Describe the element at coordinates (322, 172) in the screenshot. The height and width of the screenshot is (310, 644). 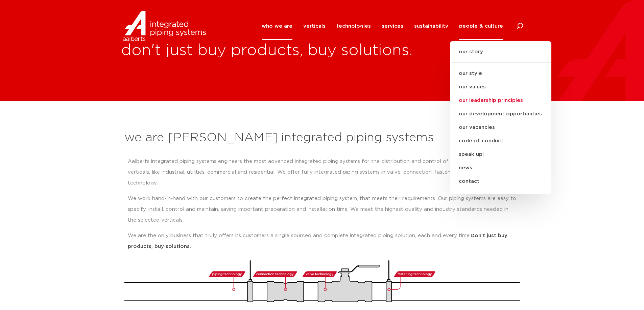
I see `p: Aalberts integrated piping systems engineers the most advanced integrated piping systems for the ...` at that location.